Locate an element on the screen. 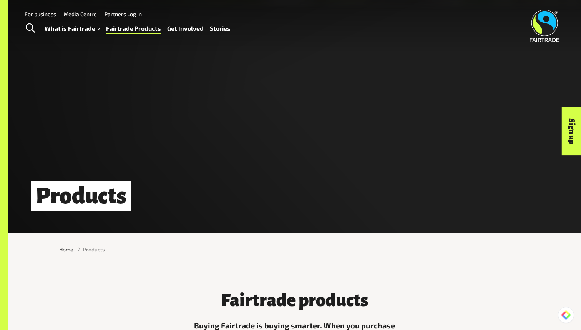  a: Toggle Search is located at coordinates (30, 28).